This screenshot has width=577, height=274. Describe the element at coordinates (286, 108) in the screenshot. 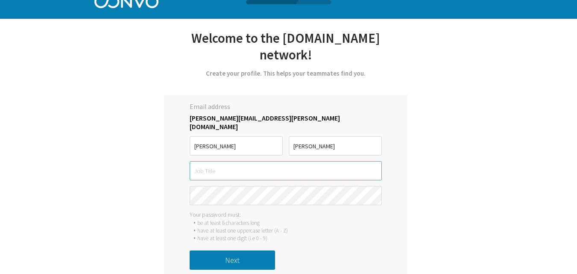

I see `label: Email address` at that location.